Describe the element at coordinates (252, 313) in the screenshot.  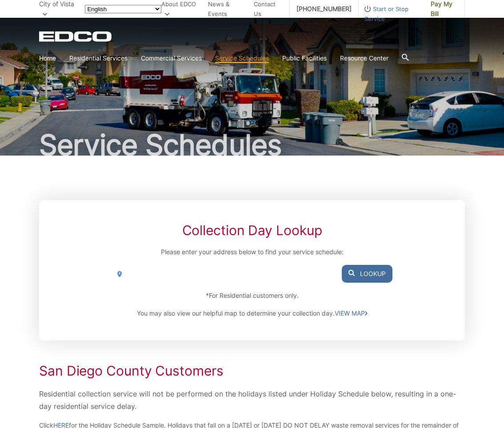
I see `p: You may also view our helpful map to determine your collection day.` at that location.